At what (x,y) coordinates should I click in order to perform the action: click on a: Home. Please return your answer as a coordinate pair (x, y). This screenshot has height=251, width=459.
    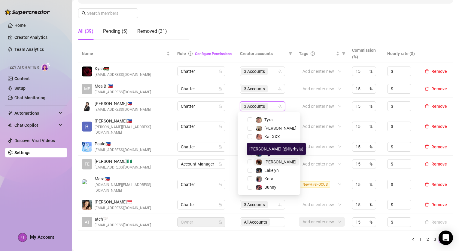
    Looking at the image, I should click on (20, 25).